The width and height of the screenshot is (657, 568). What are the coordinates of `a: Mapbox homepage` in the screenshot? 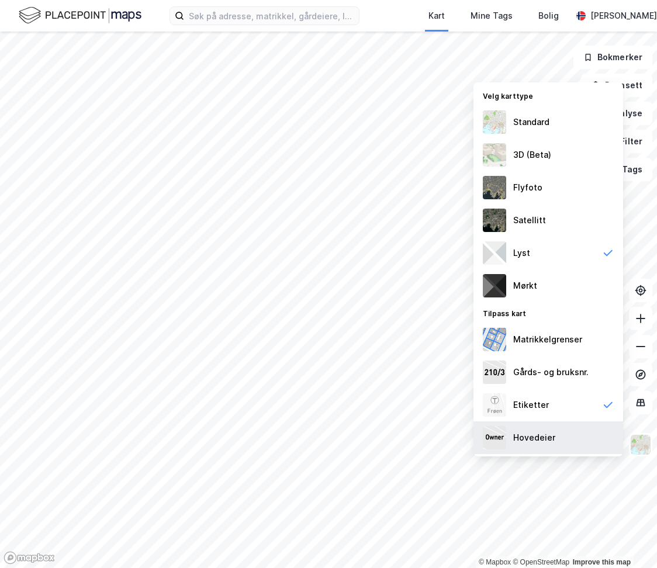 It's located at (29, 558).